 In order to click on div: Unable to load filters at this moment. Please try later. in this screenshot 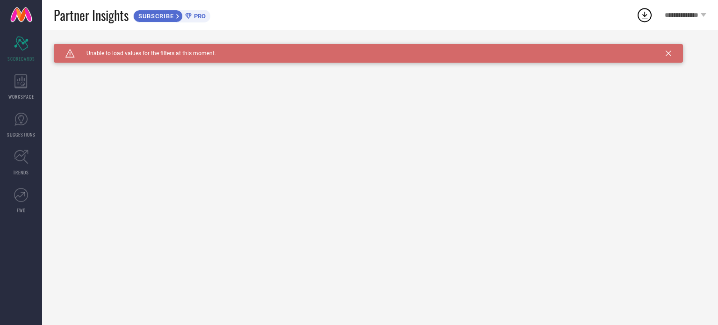, I will do `click(380, 48)`.